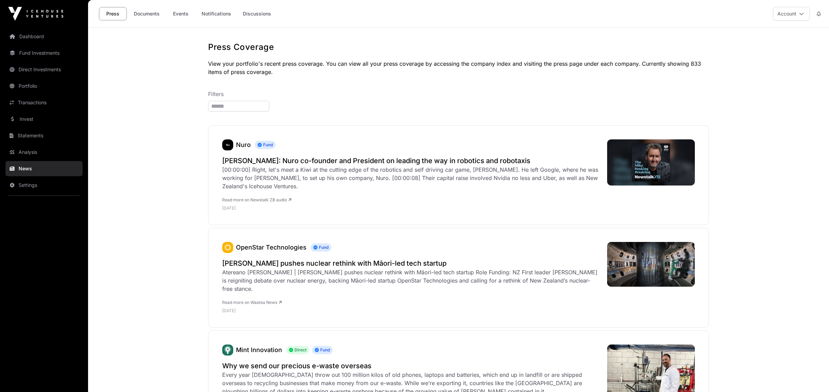 The width and height of the screenshot is (829, 392). Describe the element at coordinates (228, 247) in the screenshot. I see `img: OpenStar.svg` at that location.